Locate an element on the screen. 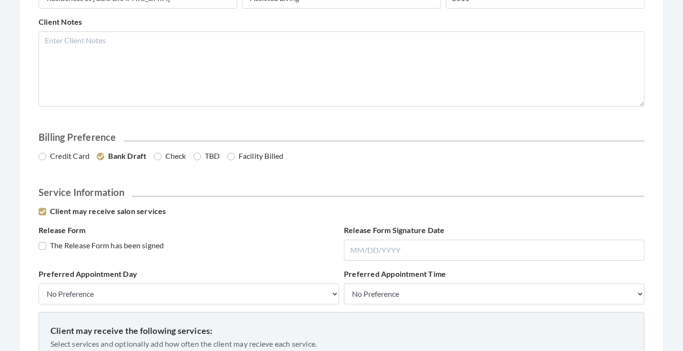  label: Client may receive salon services is located at coordinates (102, 211).